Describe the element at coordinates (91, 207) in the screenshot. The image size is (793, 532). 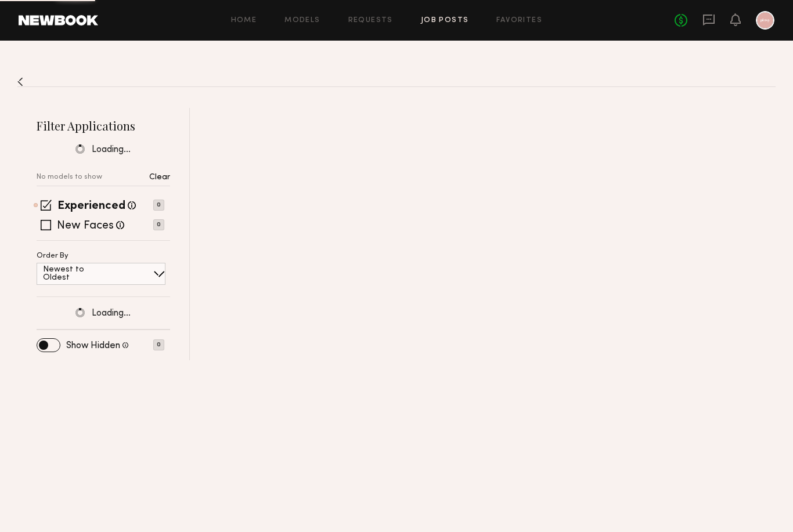
I see `label: Experienced` at that location.